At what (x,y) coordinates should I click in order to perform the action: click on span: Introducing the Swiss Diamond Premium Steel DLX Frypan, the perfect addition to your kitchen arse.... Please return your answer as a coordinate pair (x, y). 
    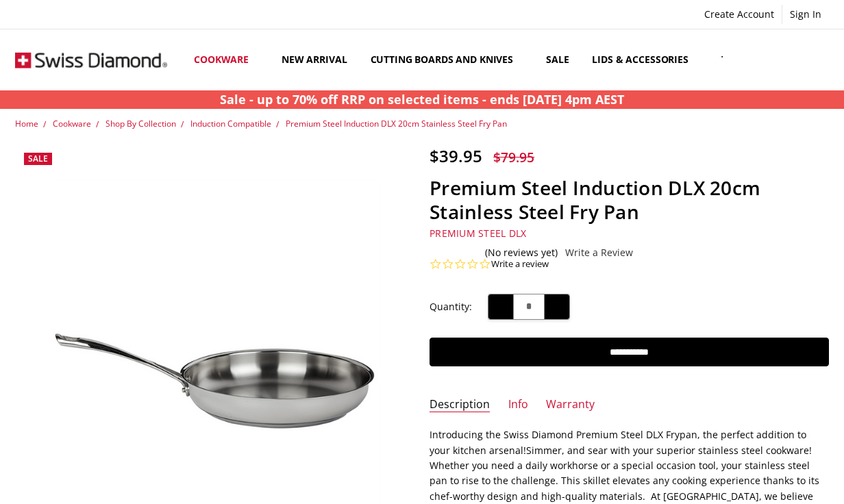
    Looking at the image, I should click on (618, 442).